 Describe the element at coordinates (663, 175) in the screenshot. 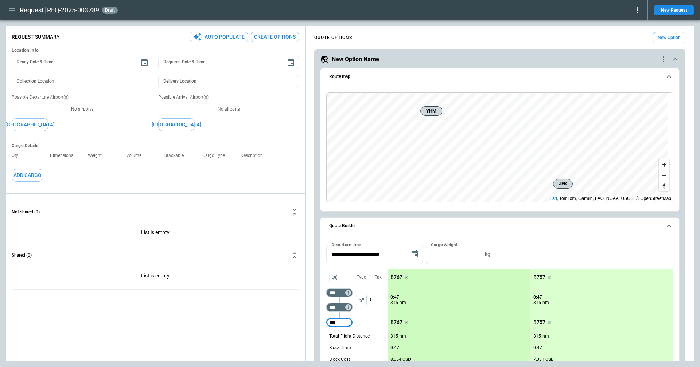

I see `button: Zoom out` at that location.